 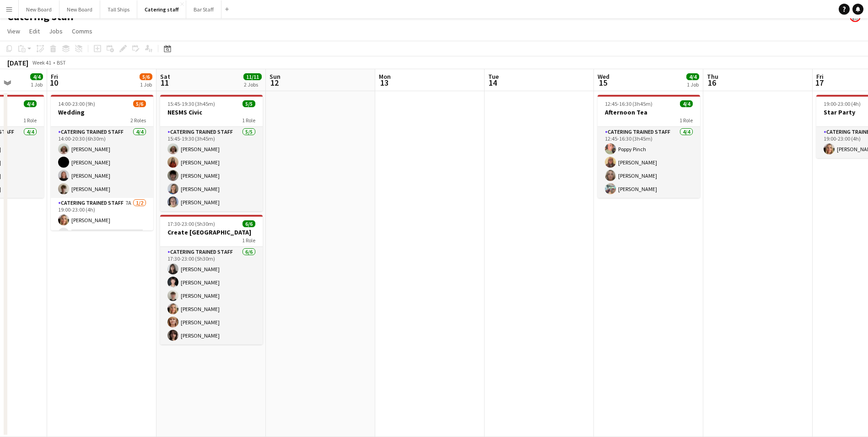 I want to click on span: Comms, so click(x=82, y=31).